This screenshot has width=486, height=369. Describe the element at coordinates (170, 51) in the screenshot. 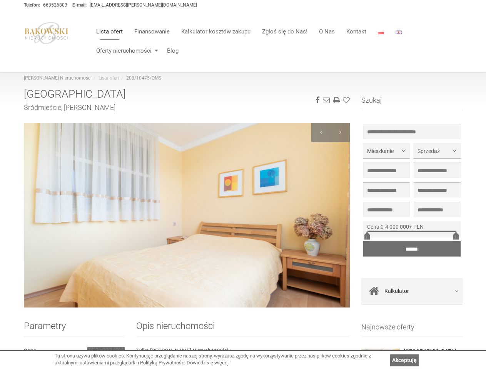

I see `a: Blog` at that location.